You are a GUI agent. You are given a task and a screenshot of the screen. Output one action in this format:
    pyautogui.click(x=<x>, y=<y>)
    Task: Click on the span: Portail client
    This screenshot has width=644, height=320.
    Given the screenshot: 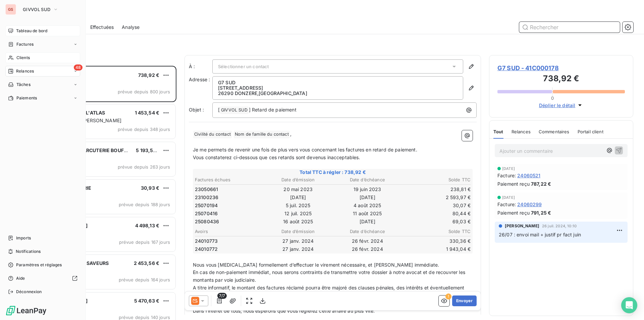 What is the action you would take?
    pyautogui.click(x=591, y=132)
    